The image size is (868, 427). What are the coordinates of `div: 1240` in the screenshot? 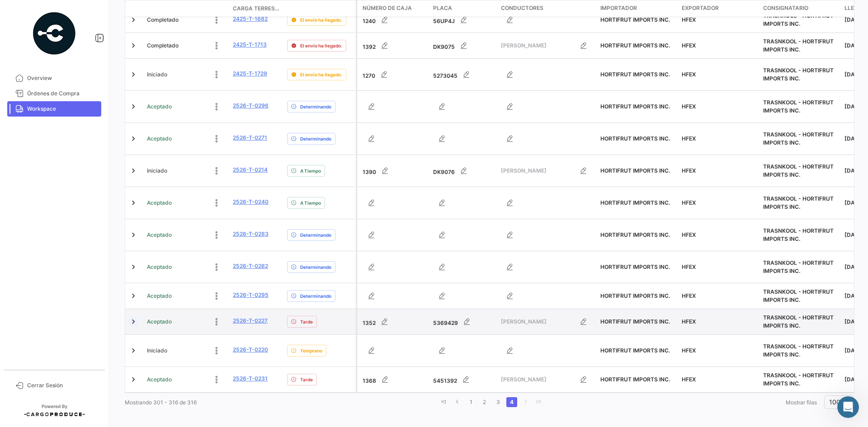 It's located at (394, 20).